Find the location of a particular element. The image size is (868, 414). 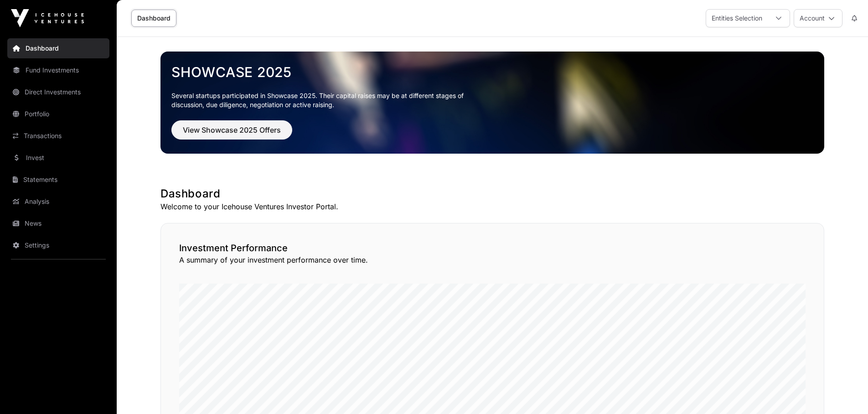

a: Invest is located at coordinates (58, 158).